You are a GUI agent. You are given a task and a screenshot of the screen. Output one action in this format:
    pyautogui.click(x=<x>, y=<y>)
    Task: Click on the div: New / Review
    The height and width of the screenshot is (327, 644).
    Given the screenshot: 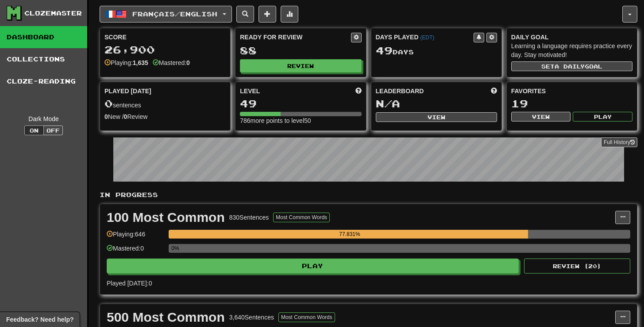 What is the action you would take?
    pyautogui.click(x=165, y=117)
    